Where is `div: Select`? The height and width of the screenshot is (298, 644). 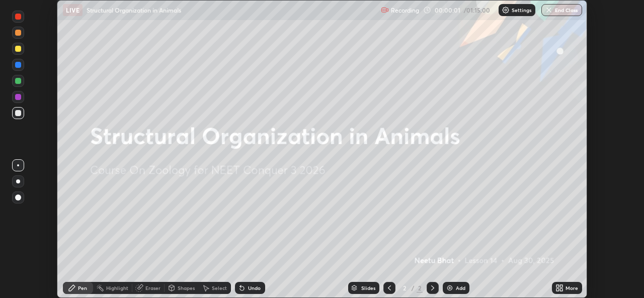 div: Select is located at coordinates (219, 288).